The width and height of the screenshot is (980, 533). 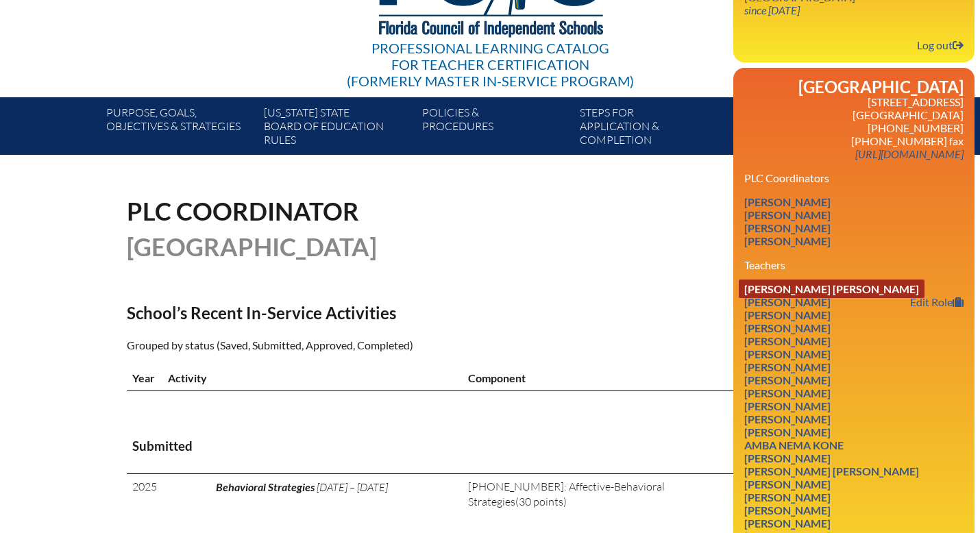 I want to click on a: Edit Role, so click(x=937, y=301).